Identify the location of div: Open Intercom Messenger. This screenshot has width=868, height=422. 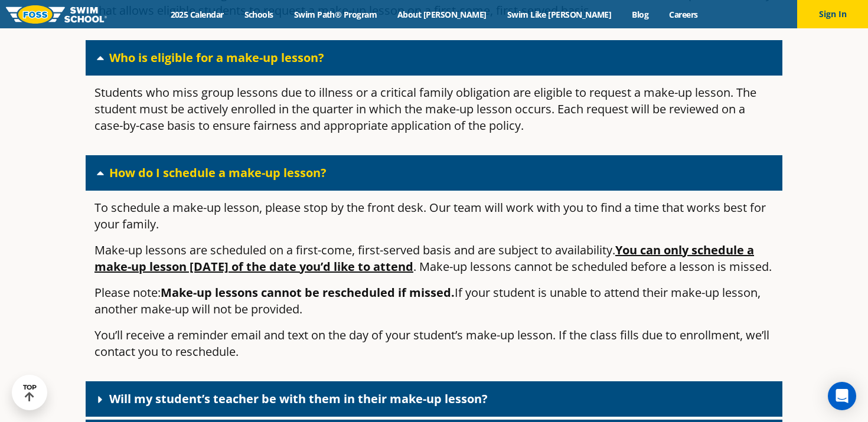
(842, 396).